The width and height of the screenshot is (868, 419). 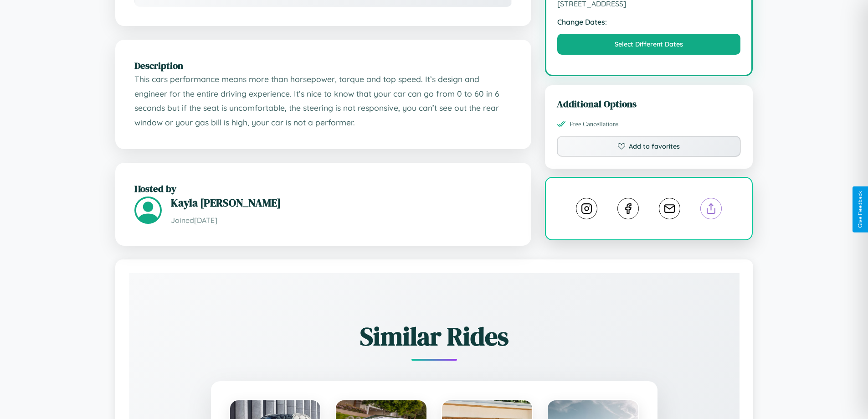 What do you see at coordinates (594, 124) in the screenshot?
I see `span: Free Cancellations` at bounding box center [594, 124].